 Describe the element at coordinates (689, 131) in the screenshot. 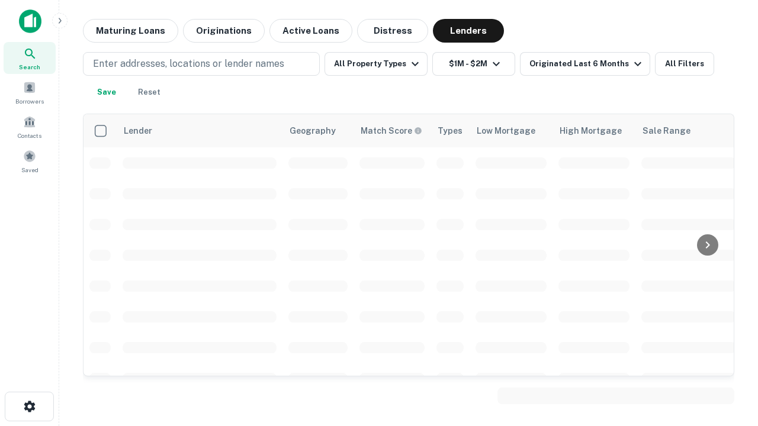

I see `th: Sale Range` at that location.